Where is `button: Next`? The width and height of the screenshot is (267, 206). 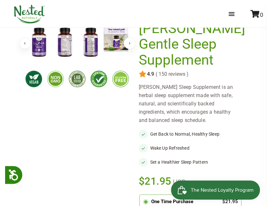
button: Next is located at coordinates (129, 43).